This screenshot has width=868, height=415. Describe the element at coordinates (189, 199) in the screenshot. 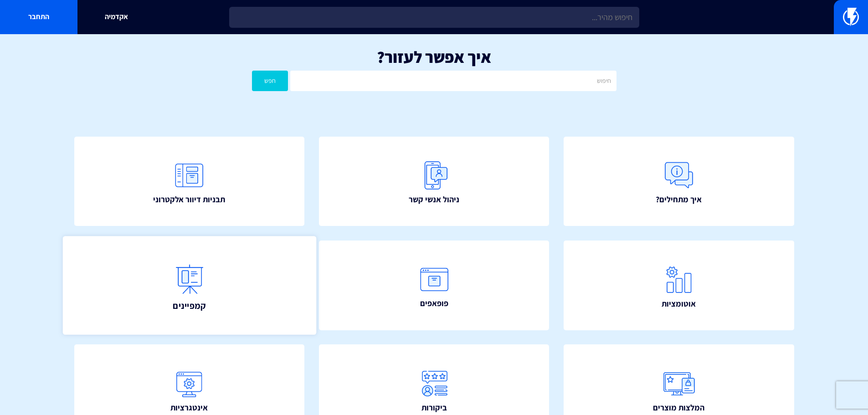

I see `span: תבניות דיוור אלקטרוני` at that location.